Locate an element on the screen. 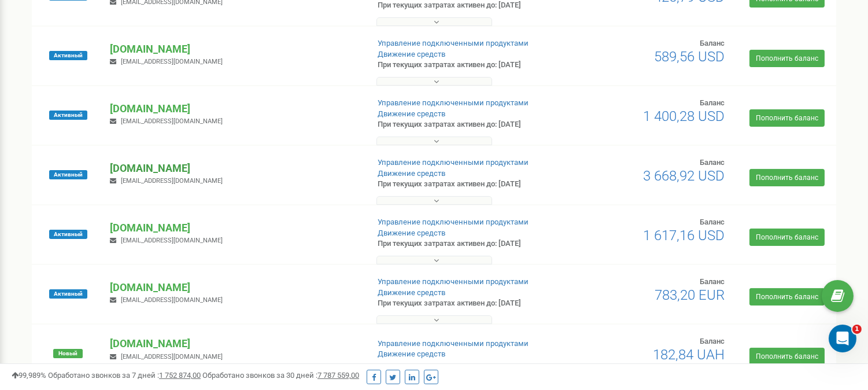  span: 589,56 USD is located at coordinates (689, 57).